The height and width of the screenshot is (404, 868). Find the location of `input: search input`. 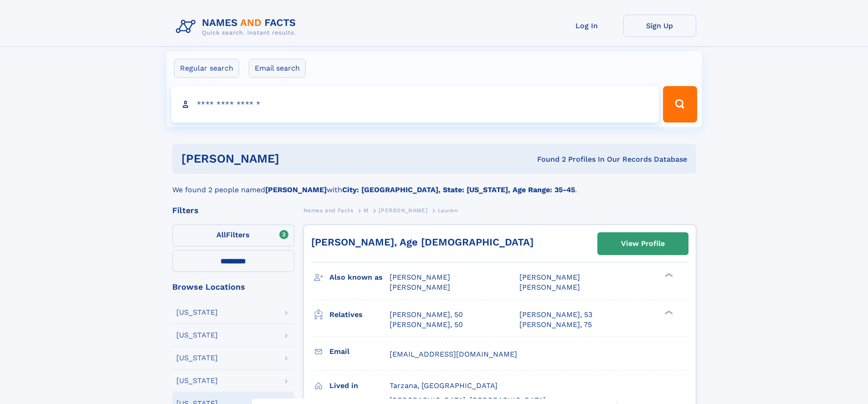

input: search input is located at coordinates (416, 104).